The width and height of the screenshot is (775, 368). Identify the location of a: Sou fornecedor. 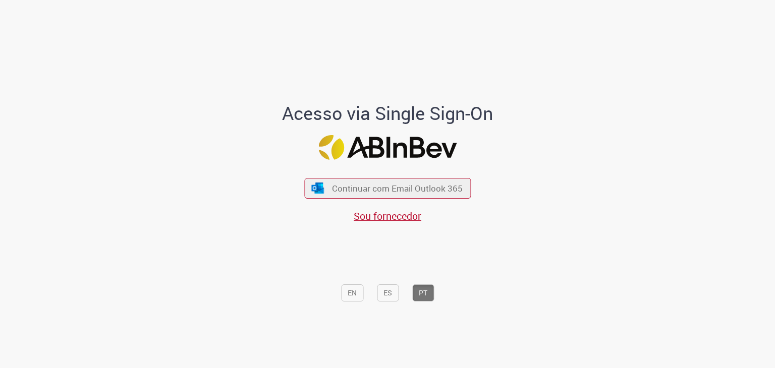
(388, 216).